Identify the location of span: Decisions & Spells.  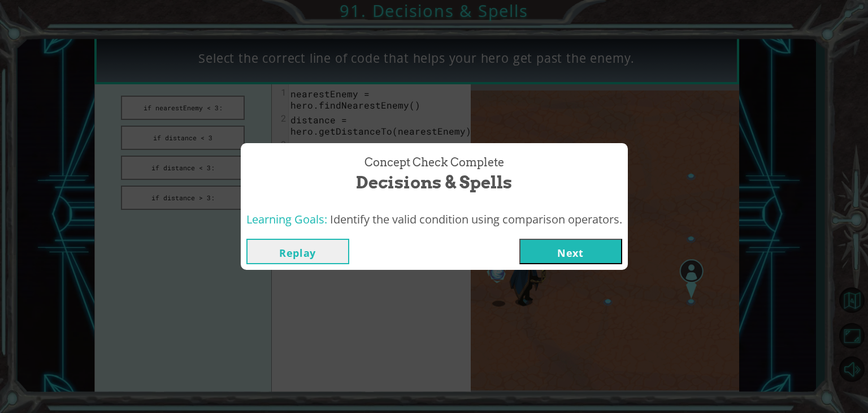
(434, 182).